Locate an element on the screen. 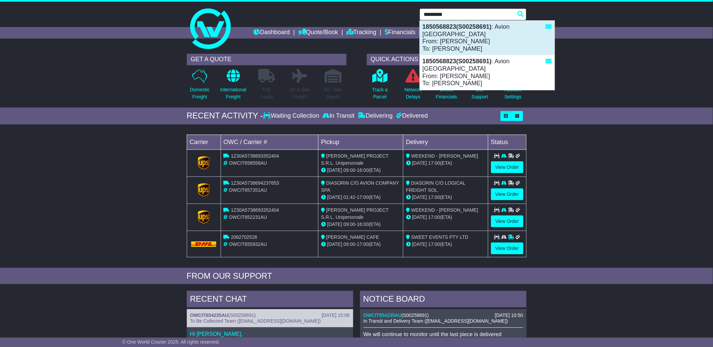 The height and width of the screenshot is (347, 713). p: Full Loads is located at coordinates (267, 93).